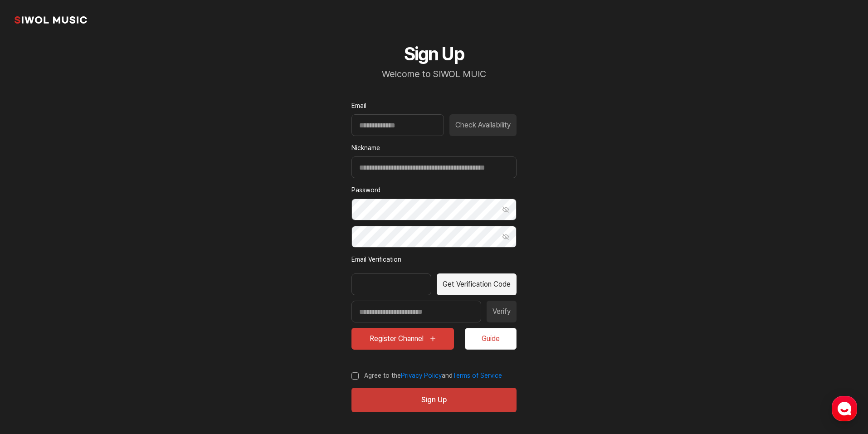 This screenshot has width=868, height=434. What do you see at coordinates (145, 305) in the screenshot?
I see `span: Settings` at bounding box center [145, 305].